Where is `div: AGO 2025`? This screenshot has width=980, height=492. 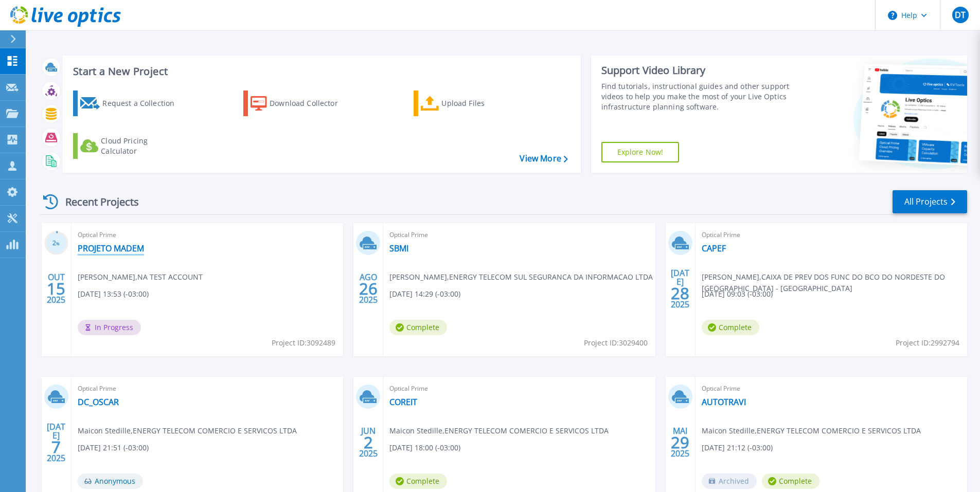 div: AGO 2025 is located at coordinates (368, 289).